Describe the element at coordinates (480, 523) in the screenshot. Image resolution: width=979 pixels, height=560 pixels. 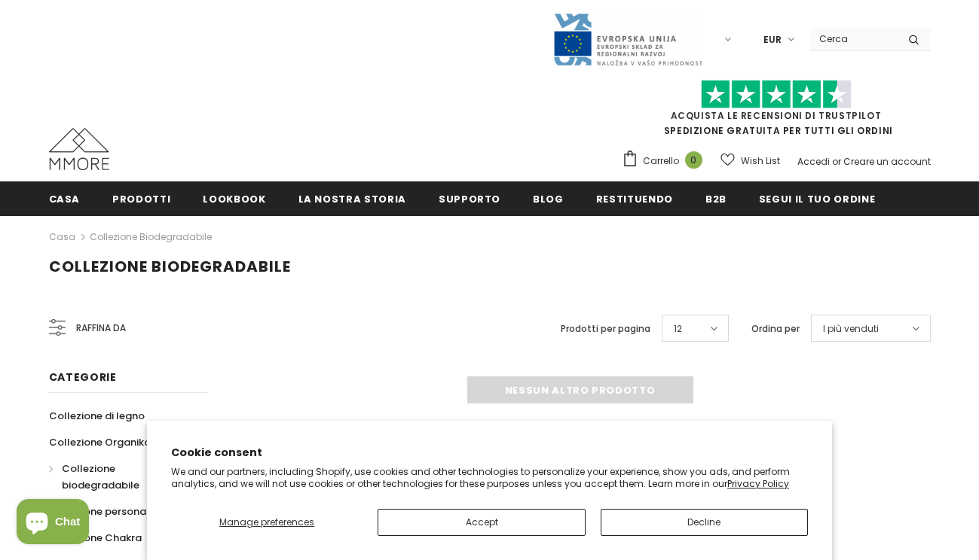
I see `button: Accept` at that location.